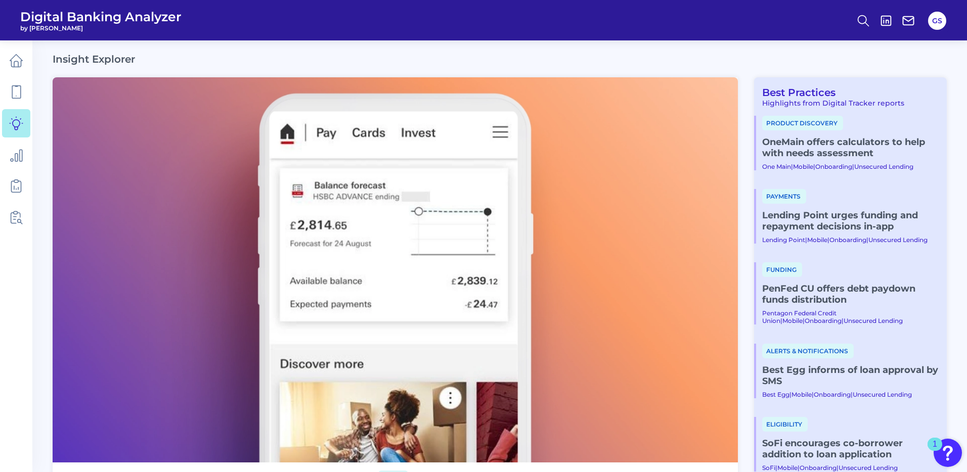 This screenshot has width=967, height=472. I want to click on span: Digital Banking Analyzer, so click(101, 17).